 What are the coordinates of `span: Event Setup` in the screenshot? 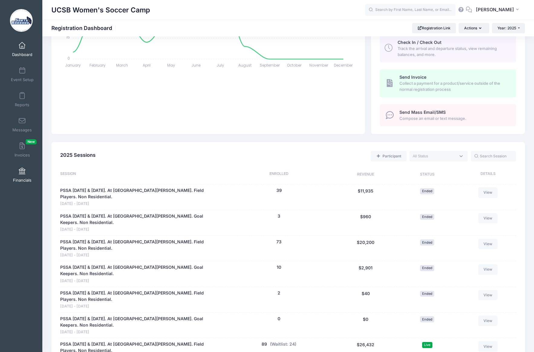 It's located at (22, 80).